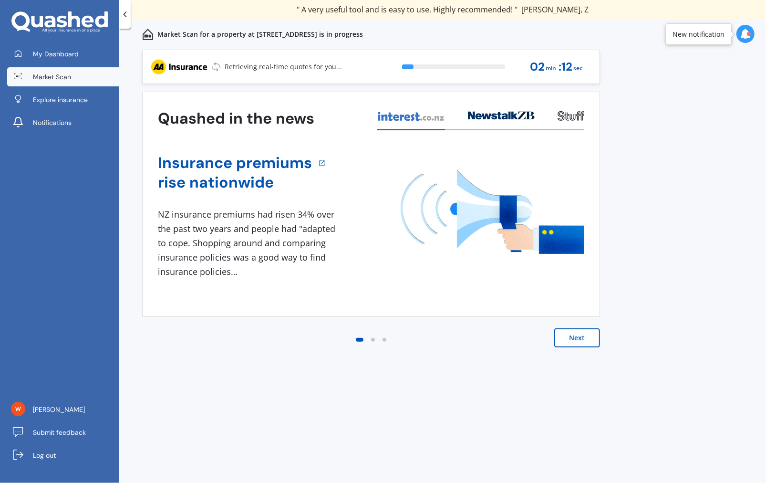 This screenshot has height=483, width=766. What do you see at coordinates (235, 163) in the screenshot?
I see `h4: Insurance premiums` at bounding box center [235, 163].